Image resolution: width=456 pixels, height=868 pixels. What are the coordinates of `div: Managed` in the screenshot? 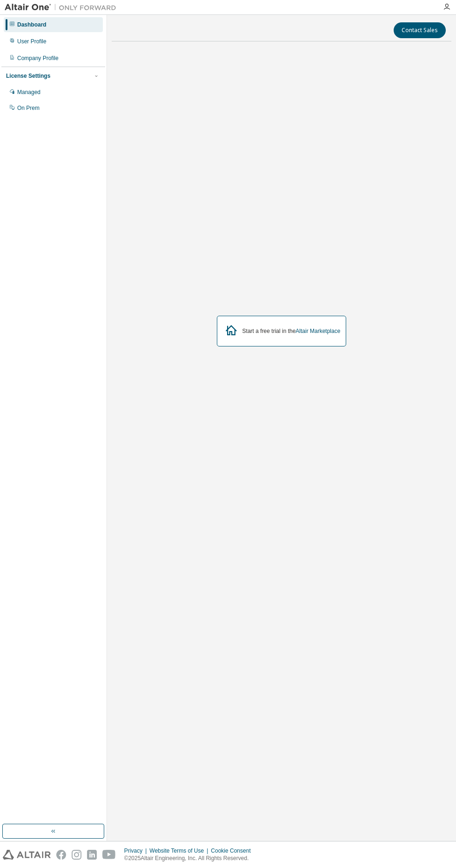 It's located at (29, 92).